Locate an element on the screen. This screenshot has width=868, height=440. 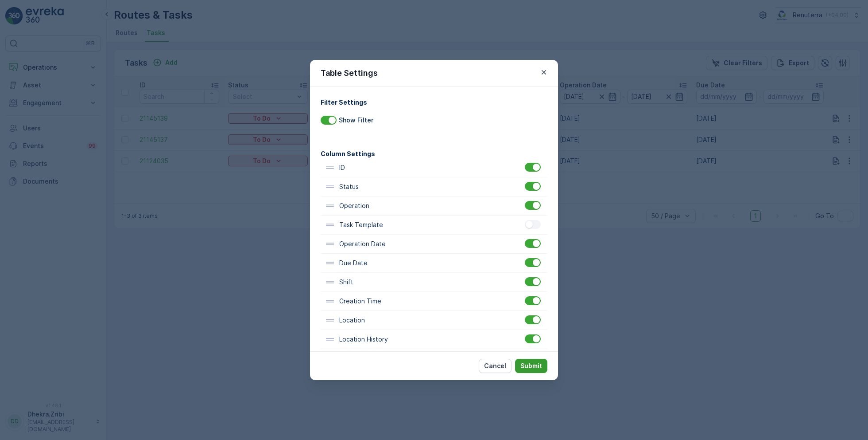
button: Submit is located at coordinates (531, 366).